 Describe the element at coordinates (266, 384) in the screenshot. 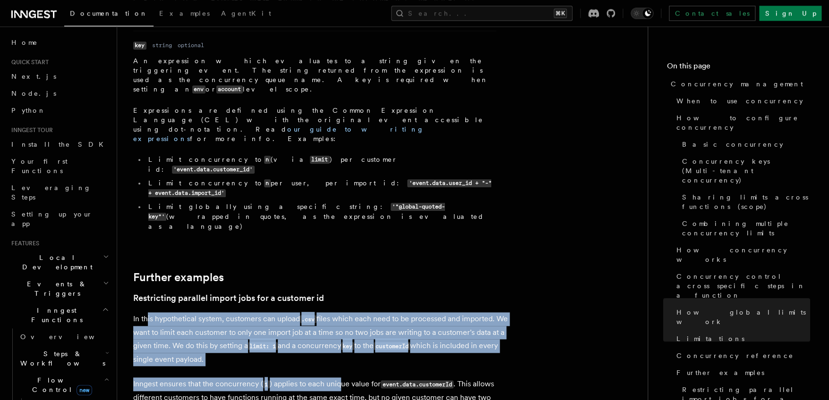

I see `code: 1` at that location.